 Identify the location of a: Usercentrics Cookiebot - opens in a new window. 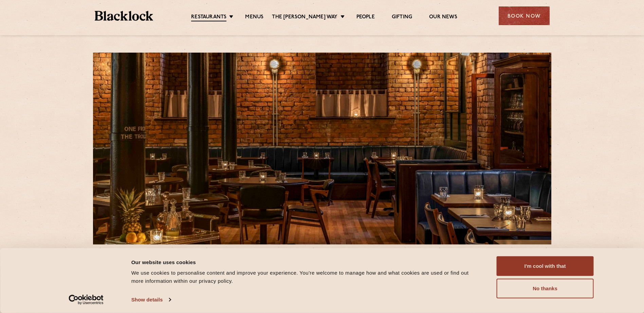
(86, 300).